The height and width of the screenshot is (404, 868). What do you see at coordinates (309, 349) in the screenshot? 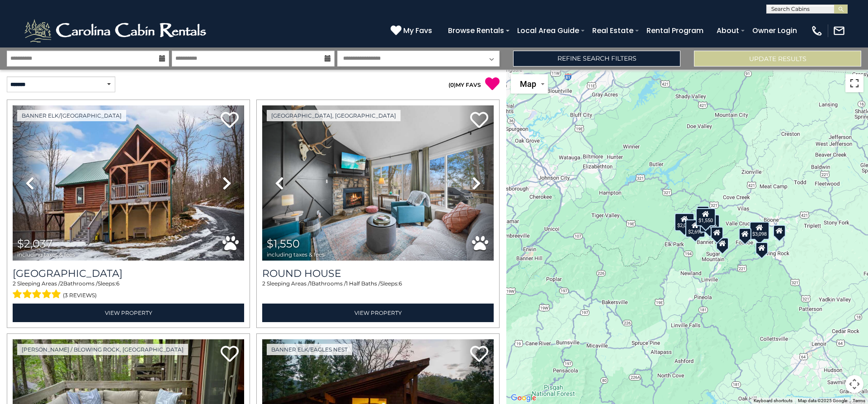
I see `a: Banner Elk/Eagles Nest` at bounding box center [309, 349].